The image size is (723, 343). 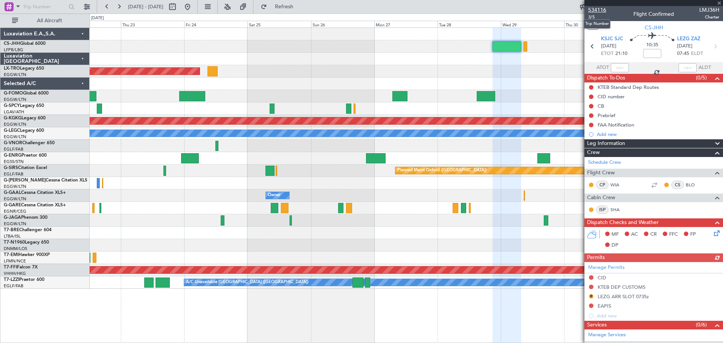 What do you see at coordinates (12, 205) in the screenshot?
I see `span: G-GARE` at bounding box center [12, 205].